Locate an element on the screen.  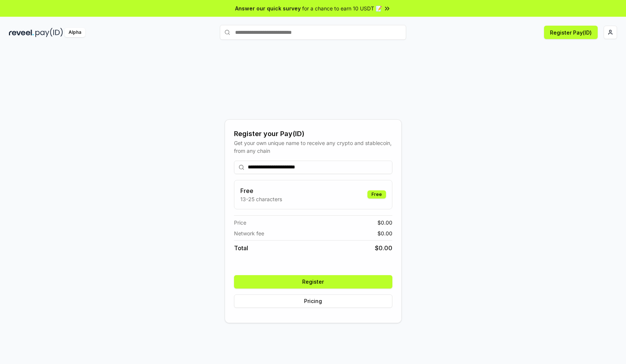
span: Price is located at coordinates (240, 222).